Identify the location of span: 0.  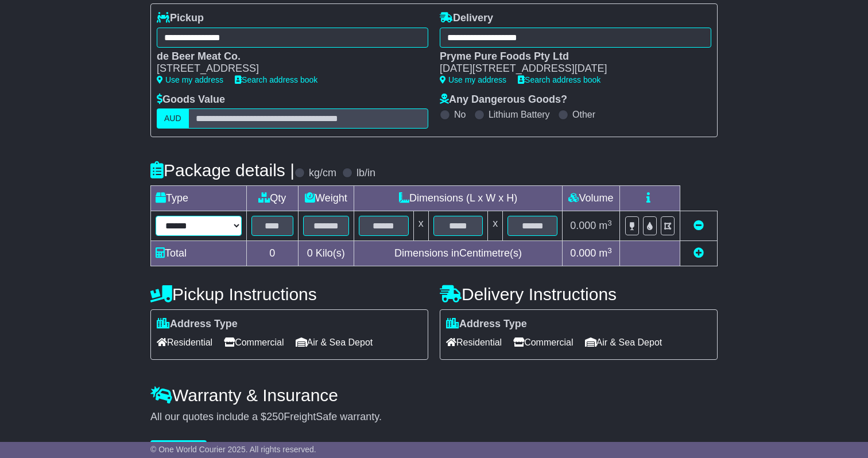
(311, 253).